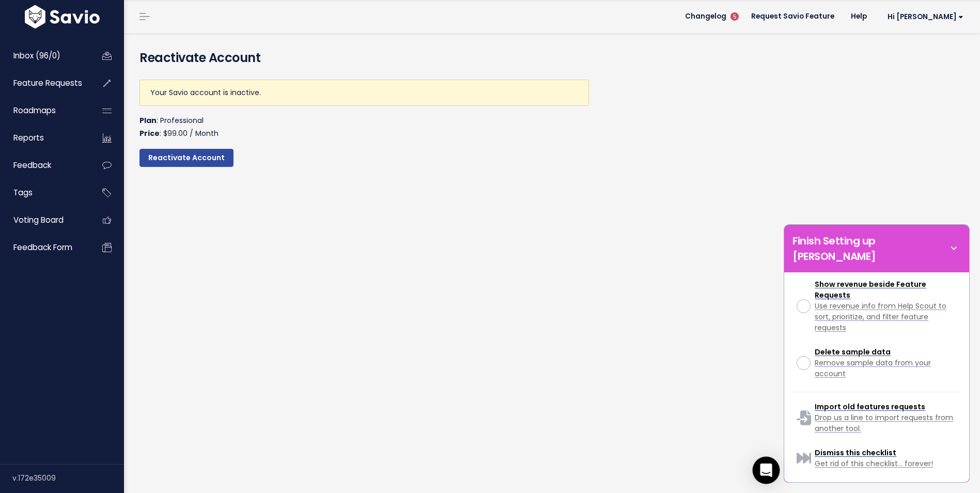  What do you see at coordinates (44, 193) in the screenshot?
I see `a: Tags` at bounding box center [44, 193].